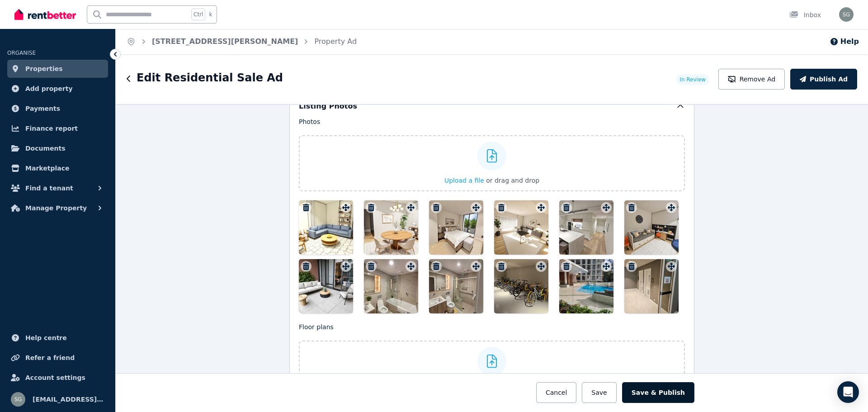  Describe the element at coordinates (198, 15) in the screenshot. I see `span: Ctrl` at that location.